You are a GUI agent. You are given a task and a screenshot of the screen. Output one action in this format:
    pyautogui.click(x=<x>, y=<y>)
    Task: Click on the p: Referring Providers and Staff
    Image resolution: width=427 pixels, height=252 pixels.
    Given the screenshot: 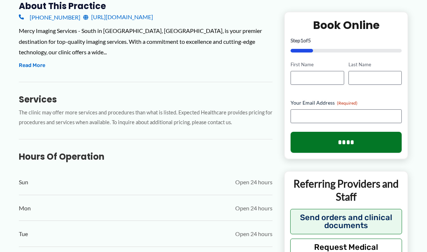 What is the action you would take?
    pyautogui.click(x=346, y=190)
    